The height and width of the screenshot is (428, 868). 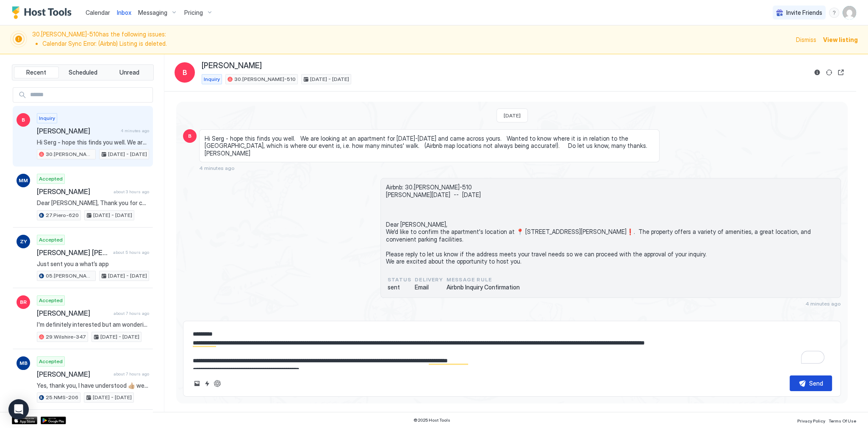 I want to click on span: about 5 hours ago, so click(x=131, y=253).